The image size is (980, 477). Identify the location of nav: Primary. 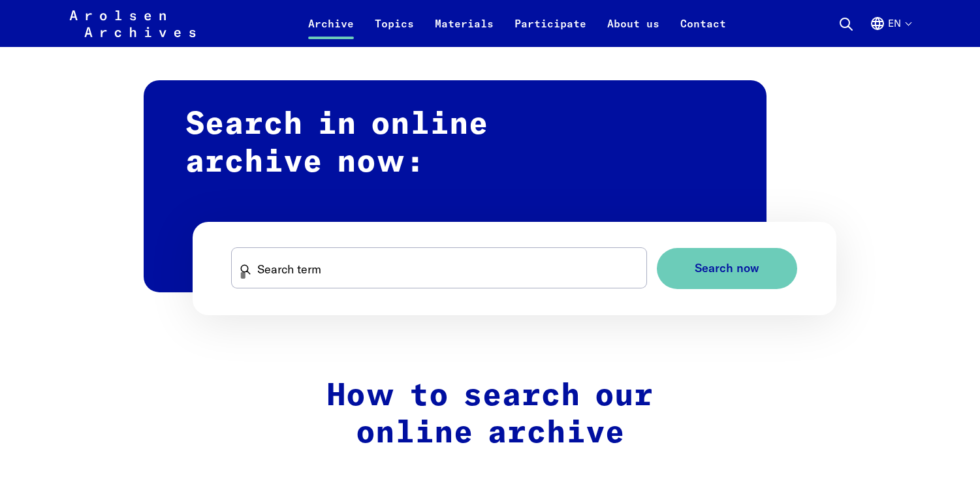
(517, 23).